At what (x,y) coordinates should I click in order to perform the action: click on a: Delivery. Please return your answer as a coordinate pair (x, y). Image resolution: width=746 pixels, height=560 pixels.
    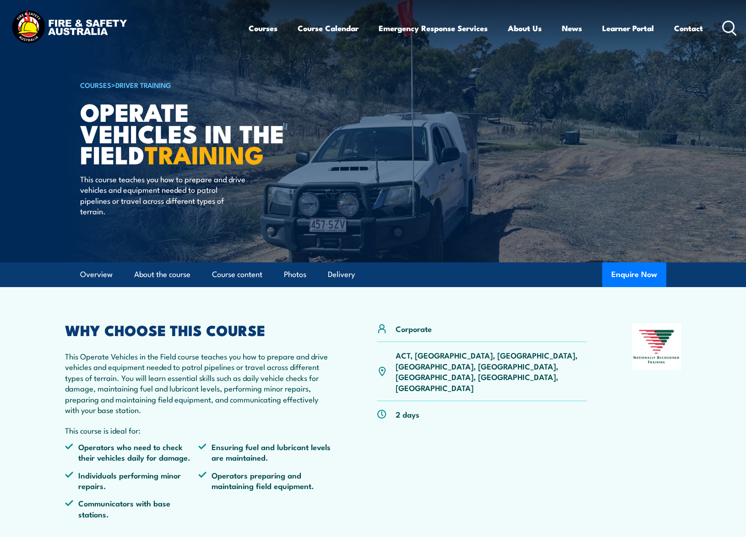
    Looking at the image, I should click on (341, 274).